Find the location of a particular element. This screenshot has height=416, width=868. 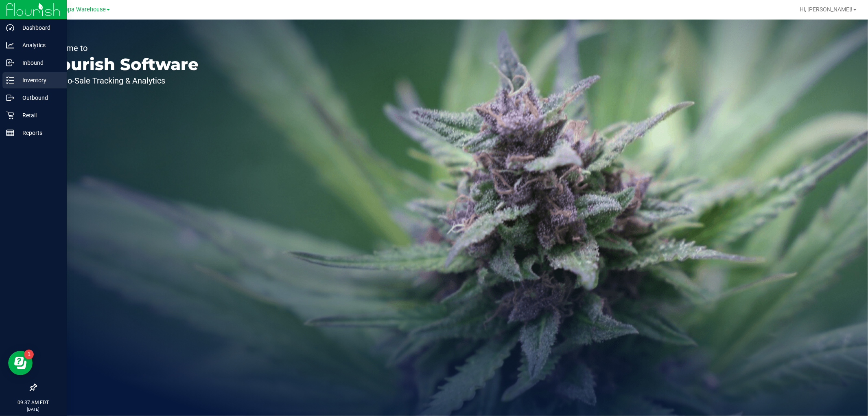

p: Outbound is located at coordinates (38, 98).